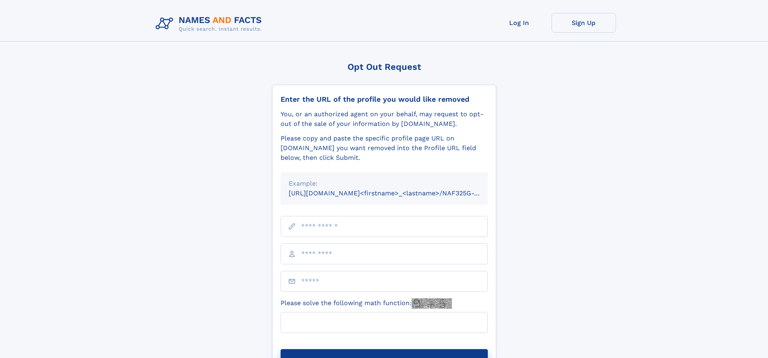  I want to click on img: Logo Names and Facts, so click(210, 24).